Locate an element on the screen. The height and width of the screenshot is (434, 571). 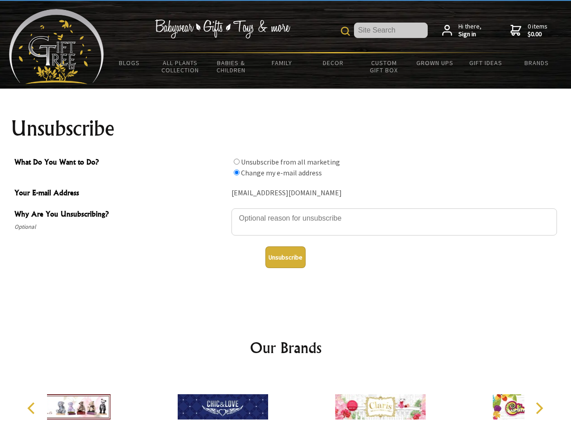
a: 0 items$0.00 is located at coordinates (529, 30).